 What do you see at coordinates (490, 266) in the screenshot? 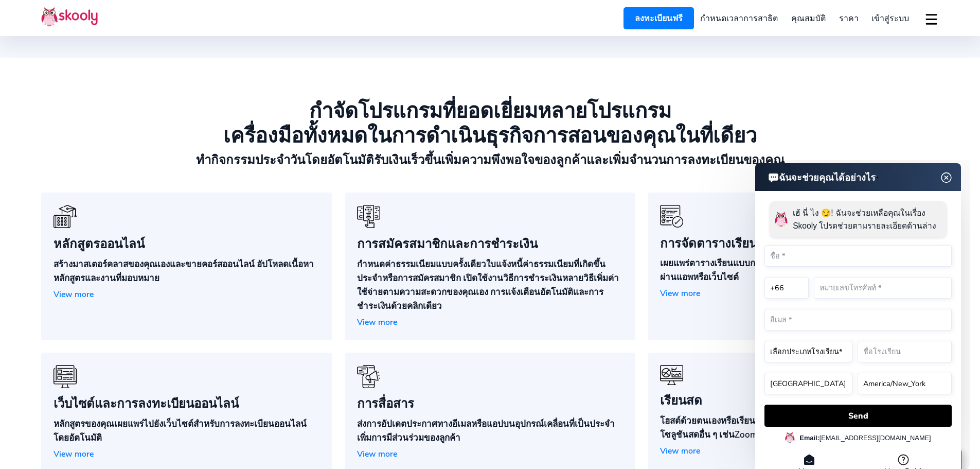
I see `a: icon-benefits-2การสมัครสมาชิกและการชำระเงินกำหนดค่าธรรมเนียมแบบครั้งเดียวใบแจ้งหนี้ค่าธรรมเนียมที...` at bounding box center [490, 266].